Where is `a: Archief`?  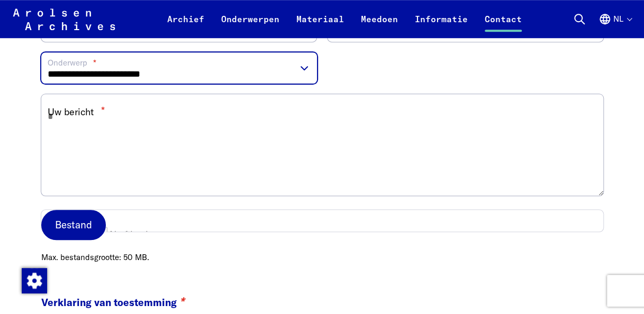
a: Archief is located at coordinates (185, 25).